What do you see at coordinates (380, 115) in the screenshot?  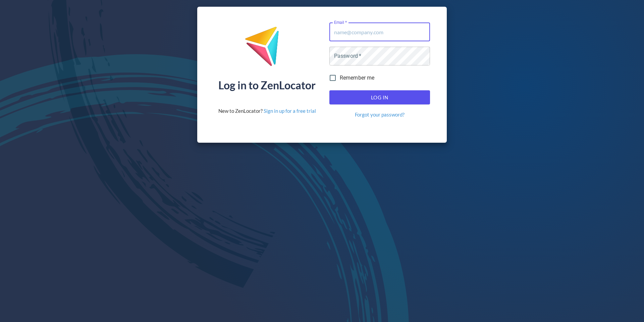 I see `a: Forgot your password?` at bounding box center [380, 115].